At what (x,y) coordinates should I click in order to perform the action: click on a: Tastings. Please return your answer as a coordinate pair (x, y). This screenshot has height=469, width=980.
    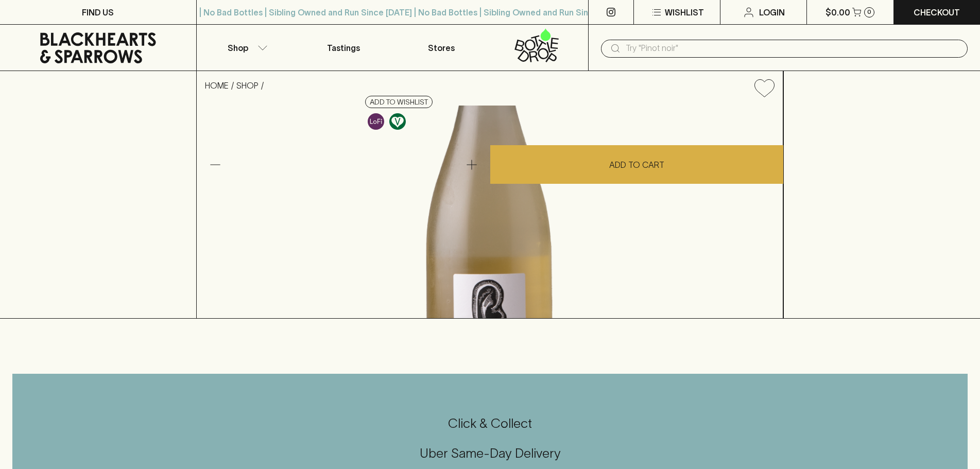
    Looking at the image, I should click on (343, 48).